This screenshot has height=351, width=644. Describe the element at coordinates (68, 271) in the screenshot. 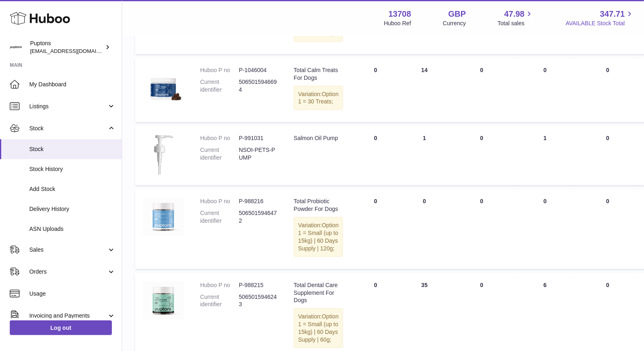

I see `span: Orders` at that location.